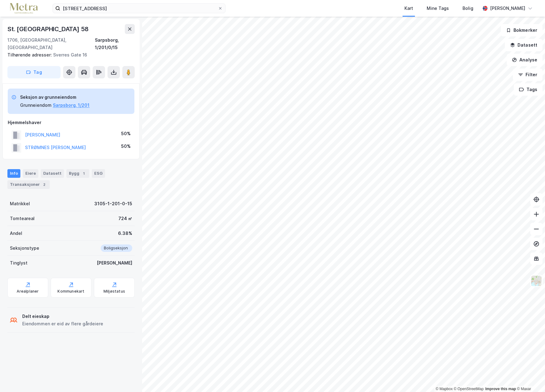 This screenshot has width=545, height=392. I want to click on button: Tags, so click(528, 90).